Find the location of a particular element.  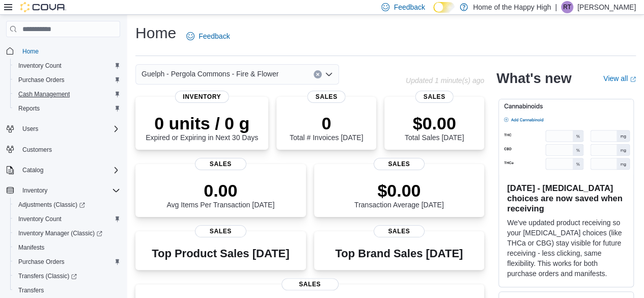

button: Manifests is located at coordinates (67, 247).